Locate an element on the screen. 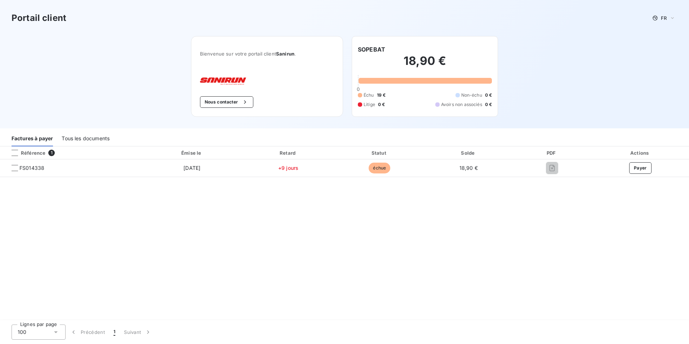 Image resolution: width=689 pixels, height=344 pixels. h6: SOPEBAT is located at coordinates (371, 49).